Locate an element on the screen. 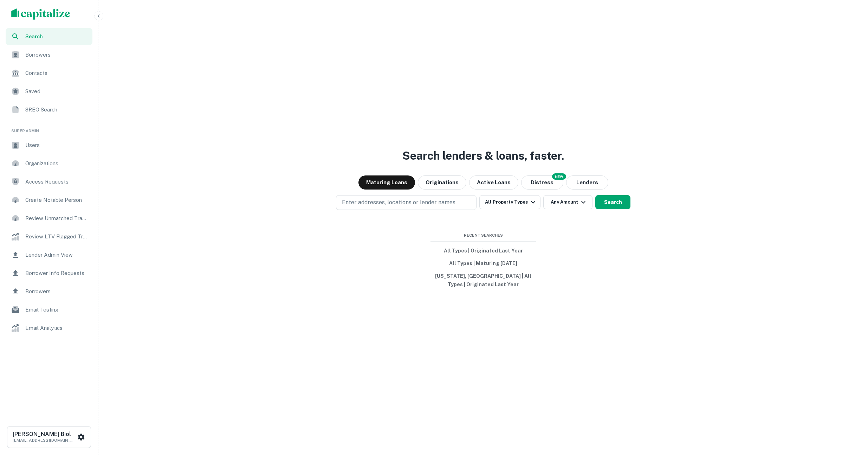 The height and width of the screenshot is (455, 868). button: Active Loans is located at coordinates (494, 182).